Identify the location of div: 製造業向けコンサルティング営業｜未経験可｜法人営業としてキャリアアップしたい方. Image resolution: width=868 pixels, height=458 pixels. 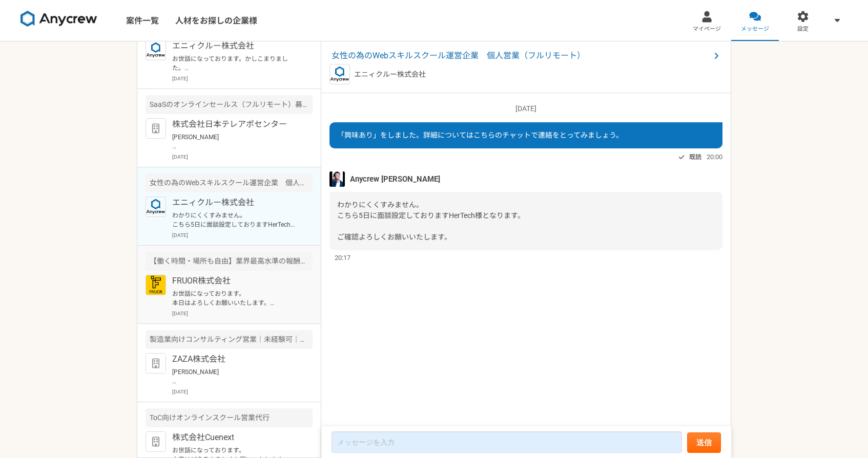
(229, 340).